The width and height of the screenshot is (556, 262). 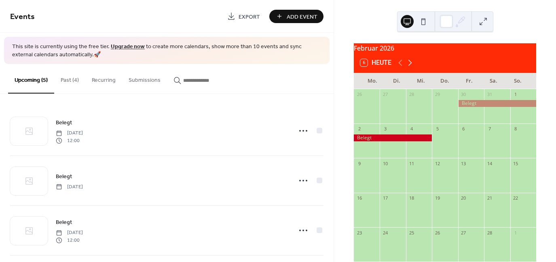 I want to click on div: 9, so click(x=359, y=163).